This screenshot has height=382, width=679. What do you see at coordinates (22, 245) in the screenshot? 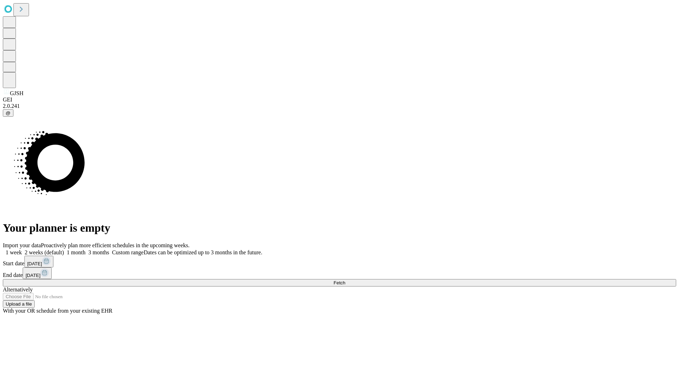
I see `span: Import your data` at bounding box center [22, 245].